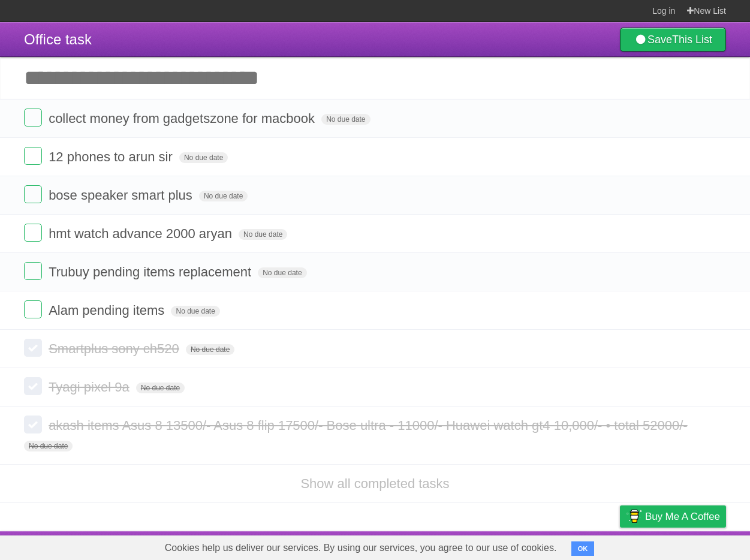 The width and height of the screenshot is (750, 560). I want to click on a: About, so click(473, 545).